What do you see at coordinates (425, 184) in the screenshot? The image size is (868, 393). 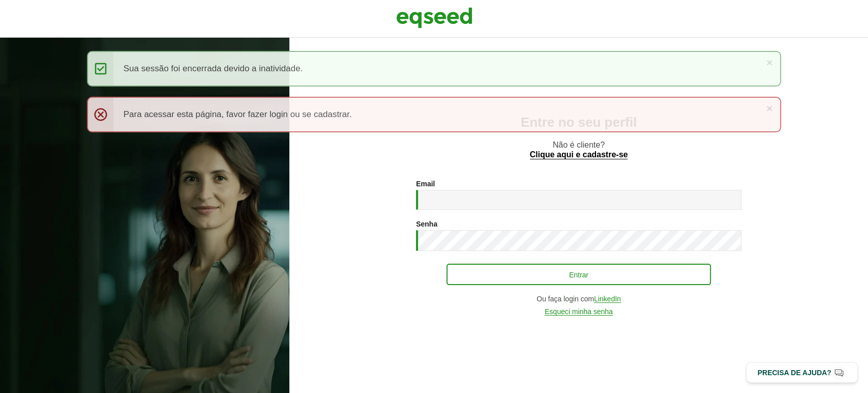 I see `label: Email` at bounding box center [425, 184].